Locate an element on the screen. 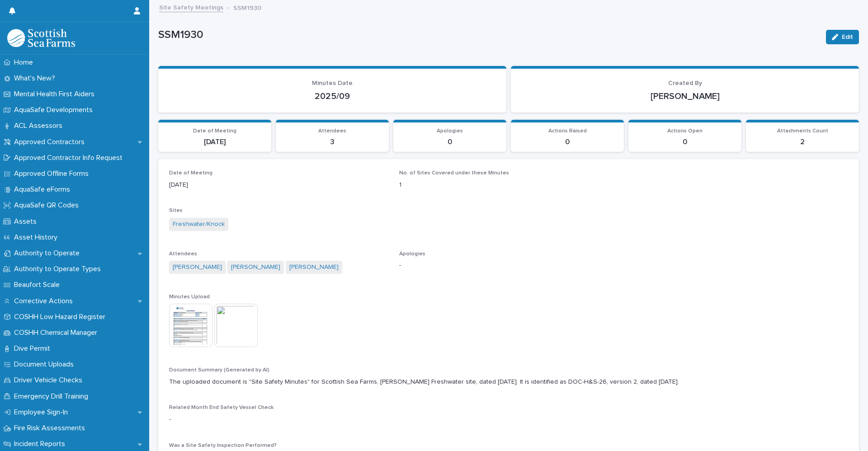  span: Edit is located at coordinates (847, 37).